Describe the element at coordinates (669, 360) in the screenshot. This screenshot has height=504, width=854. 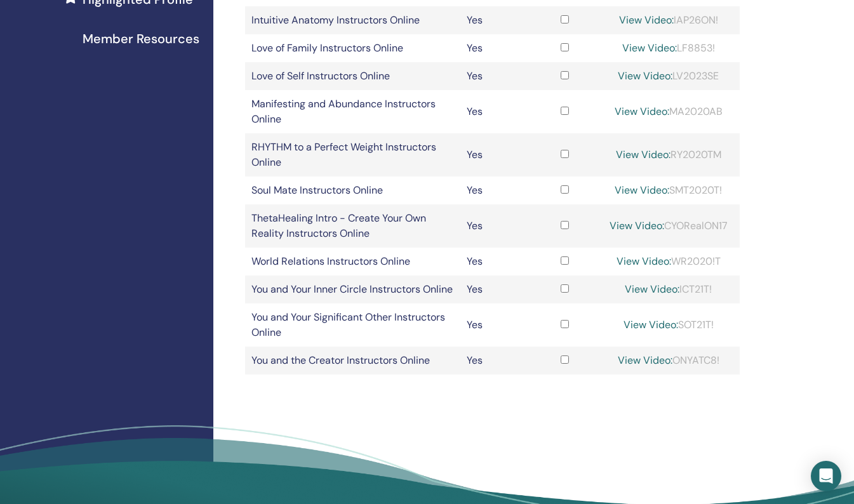
I see `div: ONYATC8!` at that location.